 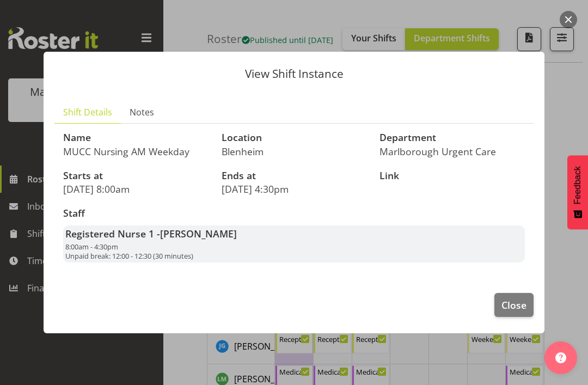 What do you see at coordinates (453, 152) in the screenshot?
I see `p: Marlborough Urgent Care` at bounding box center [453, 152].